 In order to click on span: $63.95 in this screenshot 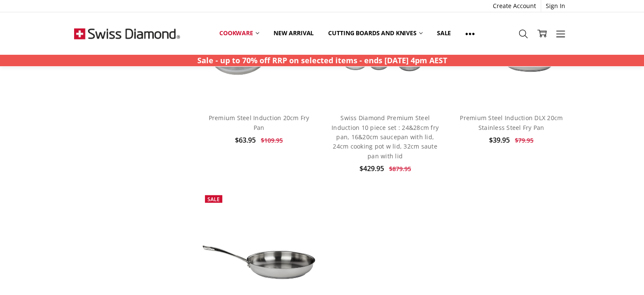, I will do `click(245, 140)`.